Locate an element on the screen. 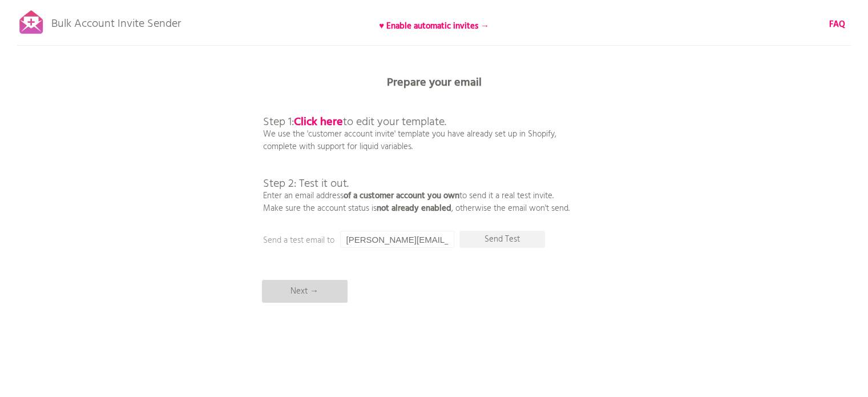 Image resolution: width=868 pixels, height=397 pixels. p: Send Test is located at coordinates (502, 240).